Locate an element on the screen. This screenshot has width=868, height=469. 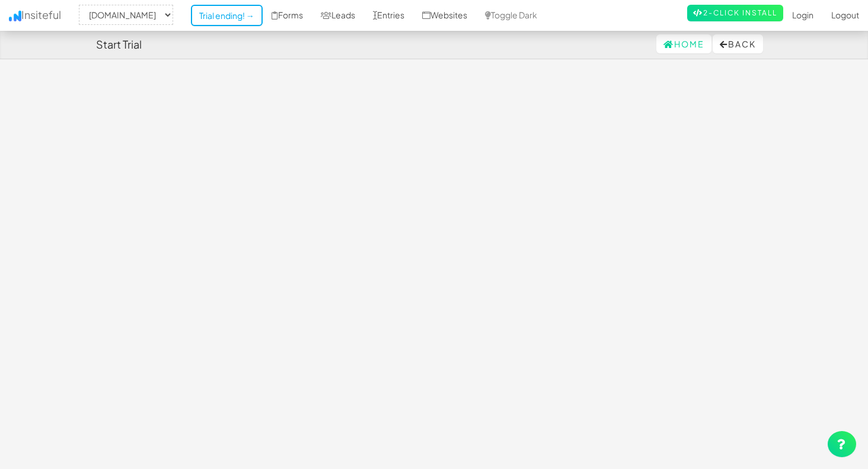
a: Trial ending! → is located at coordinates (226, 15).